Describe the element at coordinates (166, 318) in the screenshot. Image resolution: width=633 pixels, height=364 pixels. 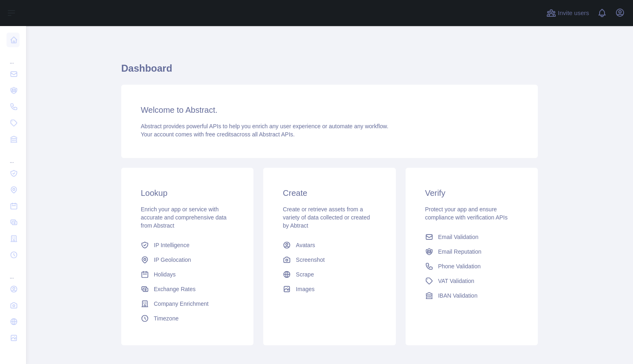
I see `span: Timezone` at that location.